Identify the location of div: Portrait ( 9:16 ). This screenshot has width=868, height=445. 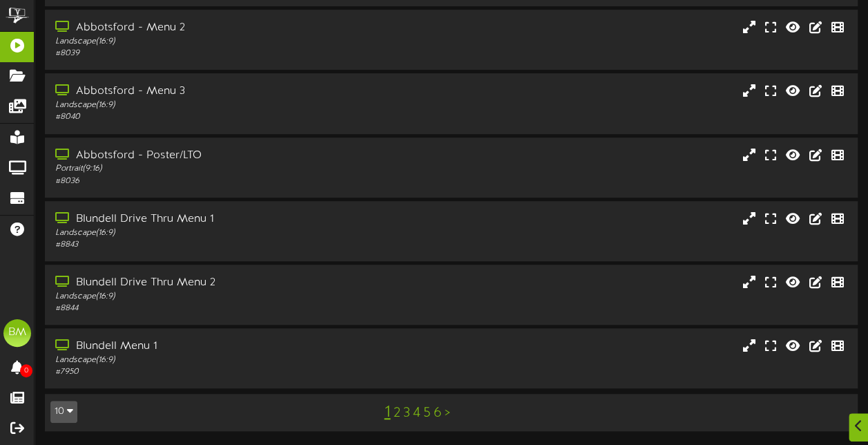
(214, 169).